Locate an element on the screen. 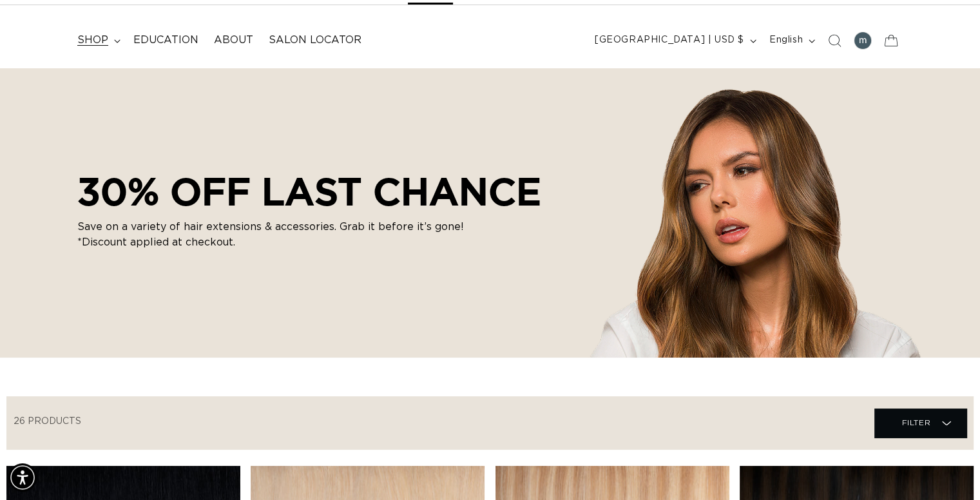 This screenshot has width=980, height=500. span: About is located at coordinates (233, 40).